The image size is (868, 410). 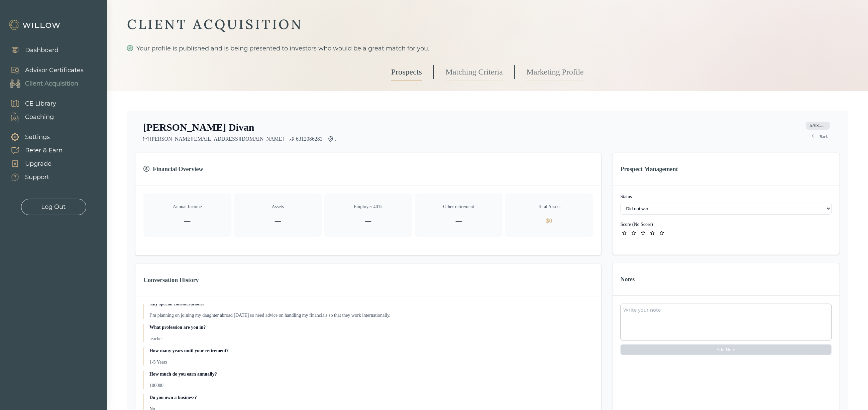 What do you see at coordinates (487, 25) in the screenshot?
I see `div: CLIENT ACQUISITION` at bounding box center [487, 25].